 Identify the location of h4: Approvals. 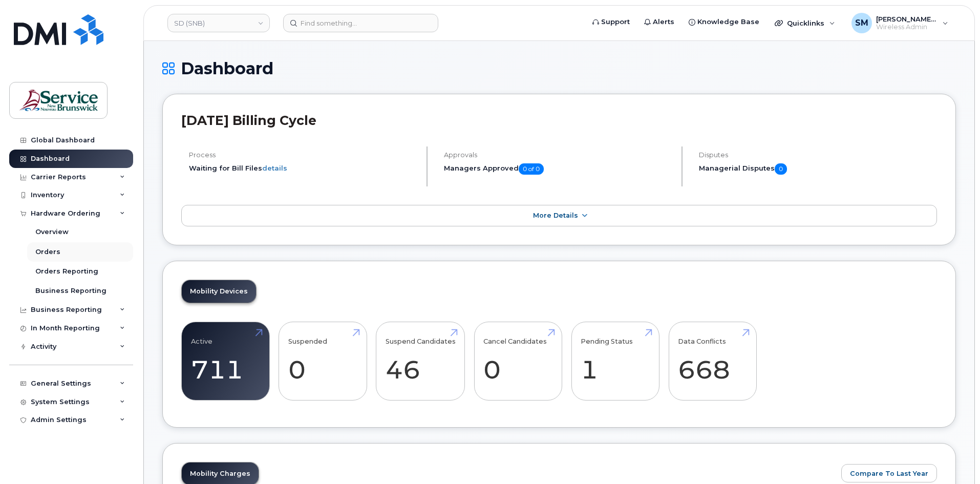
(558, 155).